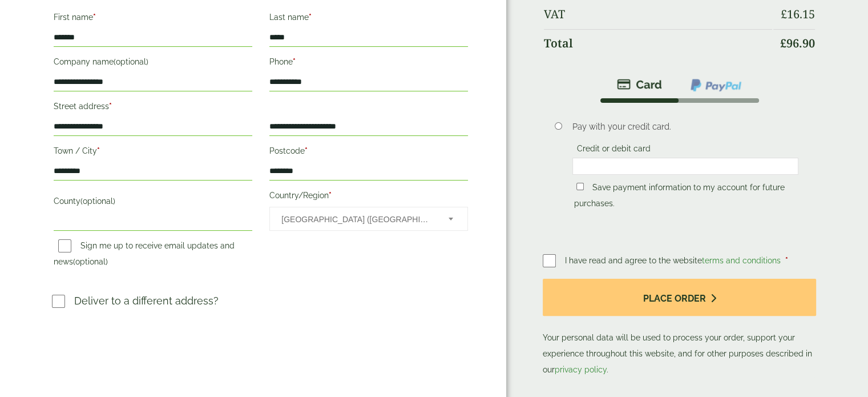 This screenshot has width=868, height=397. Describe the element at coordinates (153, 152) in the screenshot. I see `label: Town / City` at that location.